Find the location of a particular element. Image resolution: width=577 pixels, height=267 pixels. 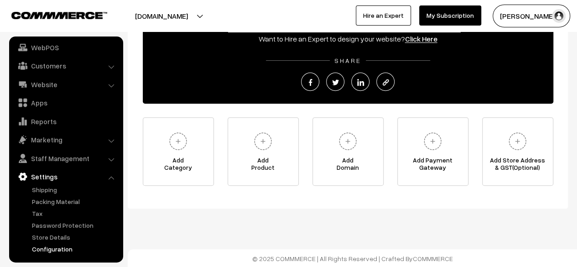

a: Configuration is located at coordinates (75, 248).